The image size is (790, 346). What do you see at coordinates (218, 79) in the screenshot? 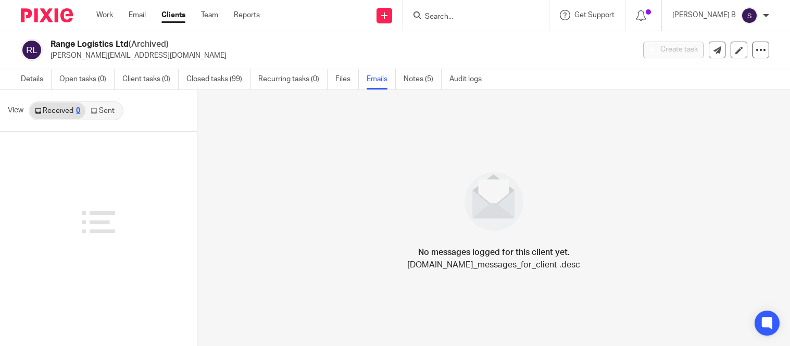
I see `a: Closed tasks (99)` at bounding box center [218, 79].